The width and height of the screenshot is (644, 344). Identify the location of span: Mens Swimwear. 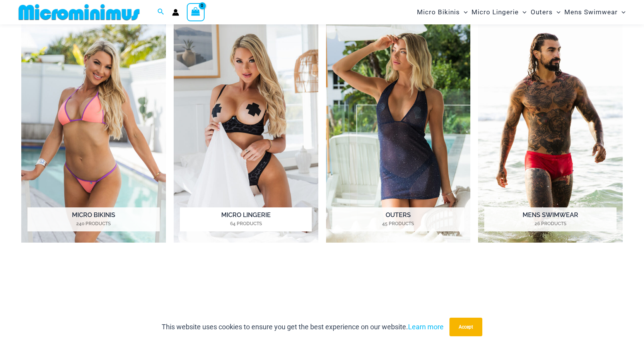
(591, 12).